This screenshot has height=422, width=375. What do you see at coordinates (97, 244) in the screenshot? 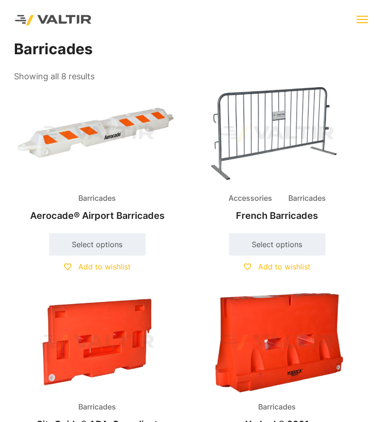
I see `a: Select options for “Aerocade® Airport Barricades”` at bounding box center [97, 244].